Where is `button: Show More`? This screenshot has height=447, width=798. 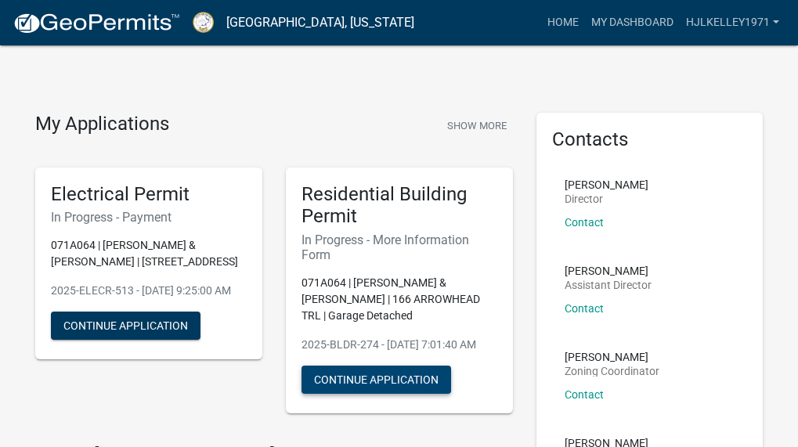 button: Show More is located at coordinates (477, 125).